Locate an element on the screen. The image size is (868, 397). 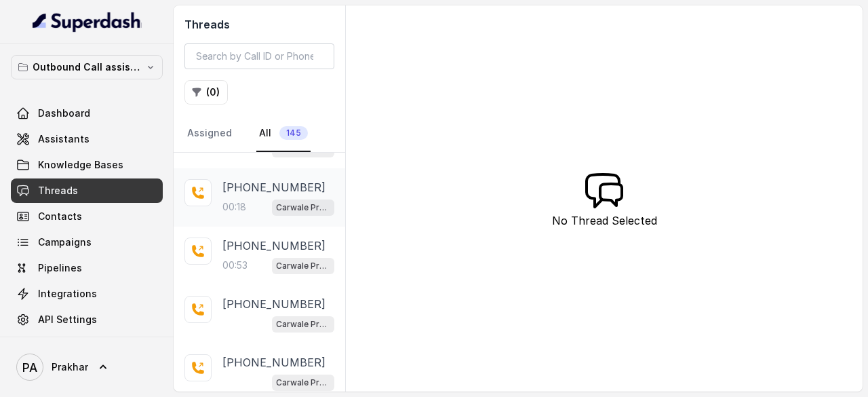
span: API Settings is located at coordinates (67, 319).